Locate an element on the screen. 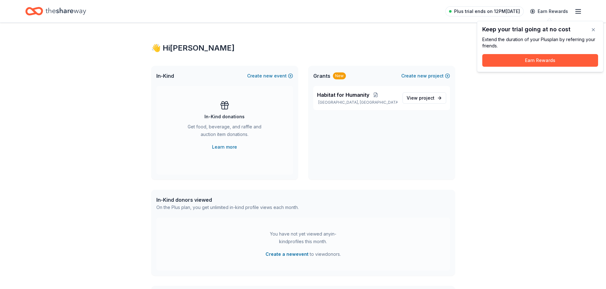  span: Habitat for Humanity is located at coordinates (343, 95).